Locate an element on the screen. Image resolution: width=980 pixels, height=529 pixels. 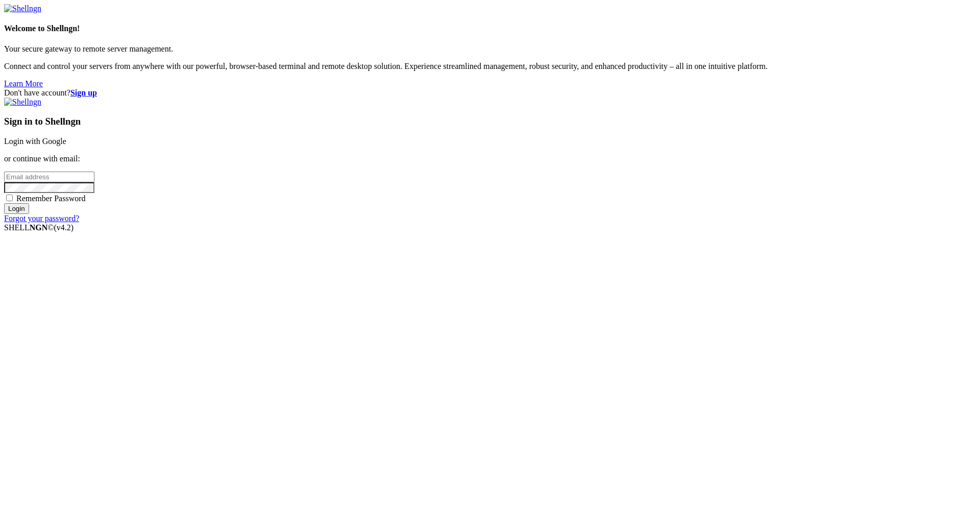
a: Forgot your password? is located at coordinates (42, 218).